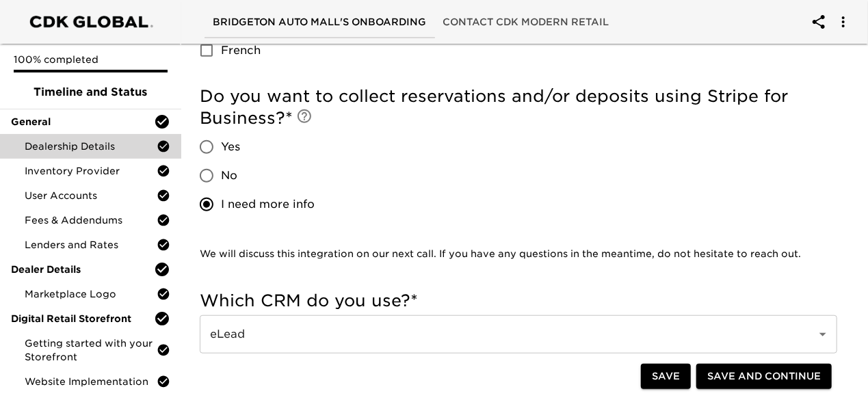  I want to click on span: Save and Continue, so click(764, 377).